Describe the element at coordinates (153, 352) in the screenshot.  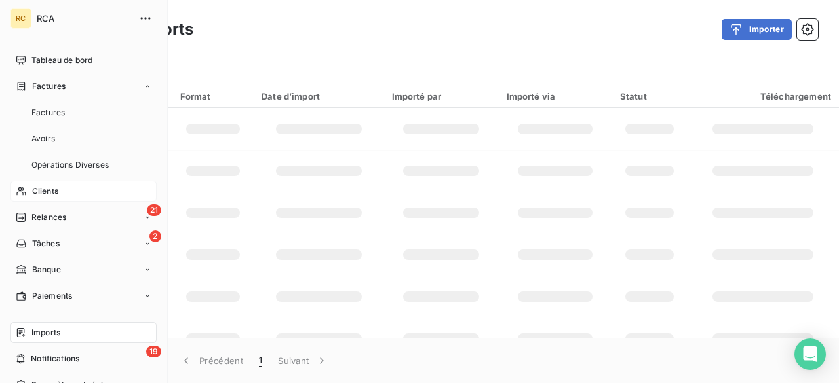
I see `span: 19` at that location.